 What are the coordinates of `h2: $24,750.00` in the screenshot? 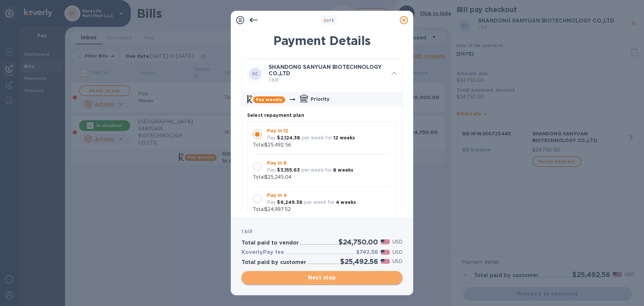 It's located at (358, 242).